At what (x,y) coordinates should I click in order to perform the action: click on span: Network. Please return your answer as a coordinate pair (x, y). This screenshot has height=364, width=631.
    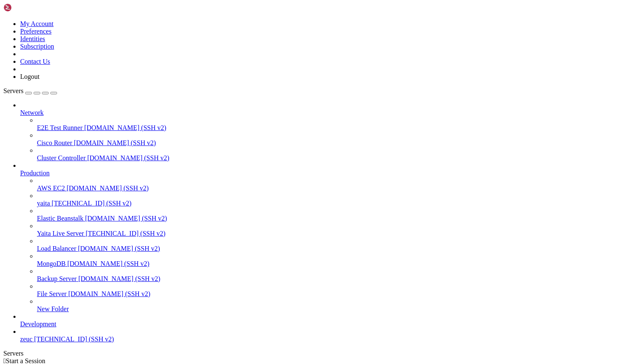
    Looking at the image, I should click on (32, 112).